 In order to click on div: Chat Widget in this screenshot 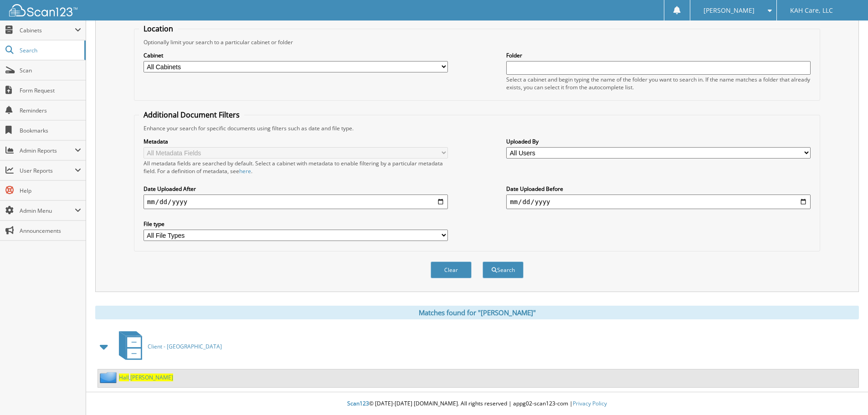, I will do `click(845, 393)`.